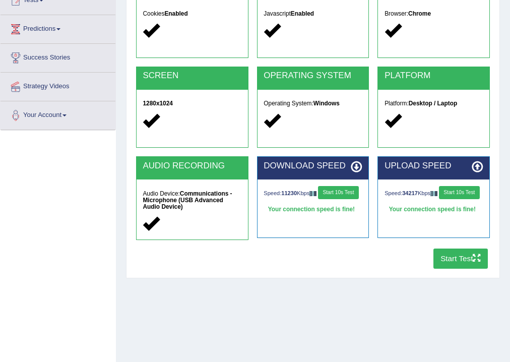 Image resolution: width=510 pixels, height=362 pixels. Describe the element at coordinates (289, 193) in the screenshot. I see `strong: 11230` at that location.